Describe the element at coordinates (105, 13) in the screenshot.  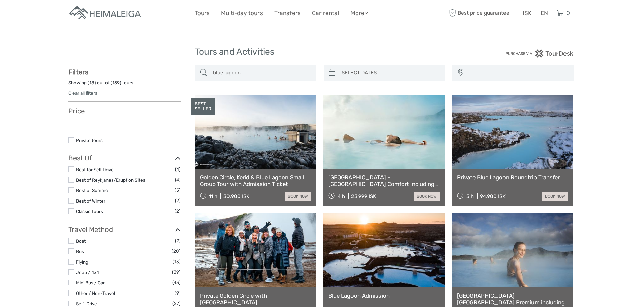
I see `img: Apartments in Reykjavik` at that location.